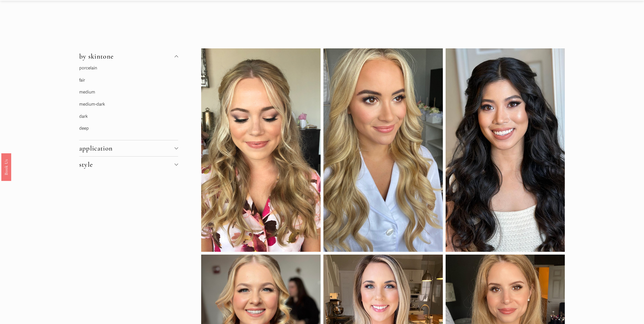 This screenshot has height=324, width=644. Describe the element at coordinates (128, 148) in the screenshot. I see `button: application` at that location.